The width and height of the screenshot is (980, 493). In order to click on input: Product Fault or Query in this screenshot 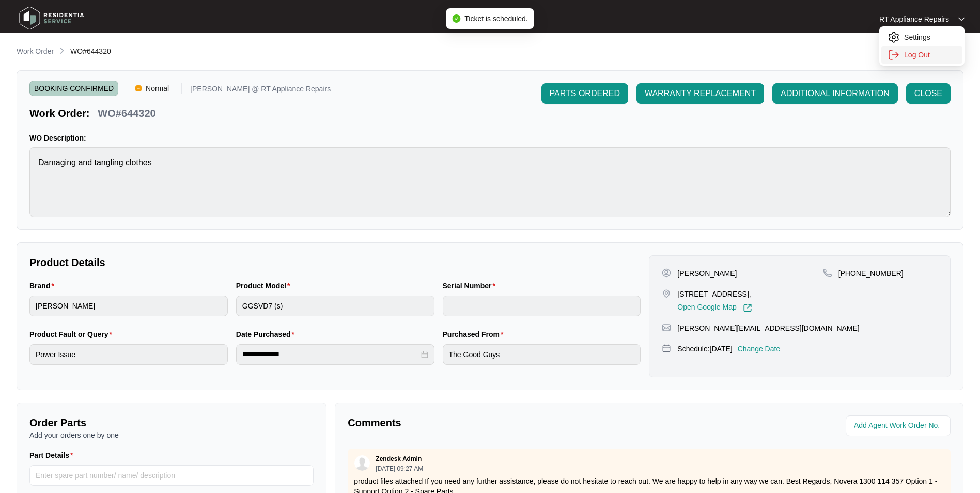, I will do `click(129, 354)`.